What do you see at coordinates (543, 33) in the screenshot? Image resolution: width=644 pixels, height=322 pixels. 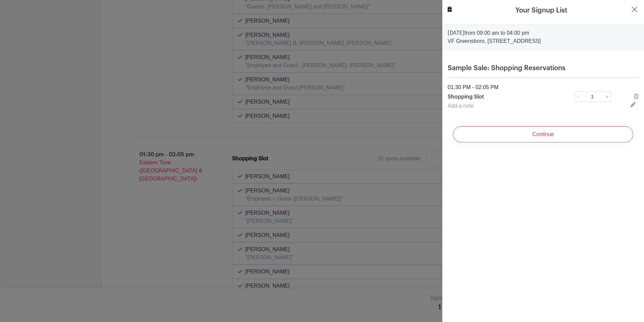 I see `p: from 09:00 am to 04:00 pm` at bounding box center [543, 33].